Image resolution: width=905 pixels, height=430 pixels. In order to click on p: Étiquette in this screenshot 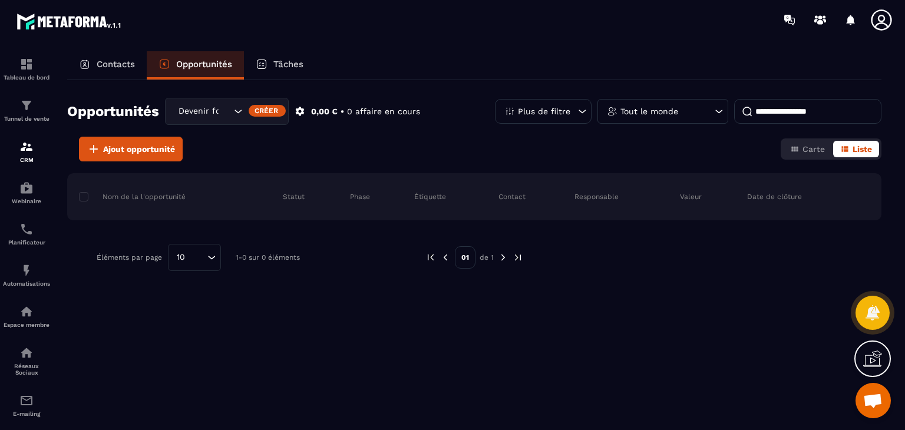, I will do `click(430, 197)`.